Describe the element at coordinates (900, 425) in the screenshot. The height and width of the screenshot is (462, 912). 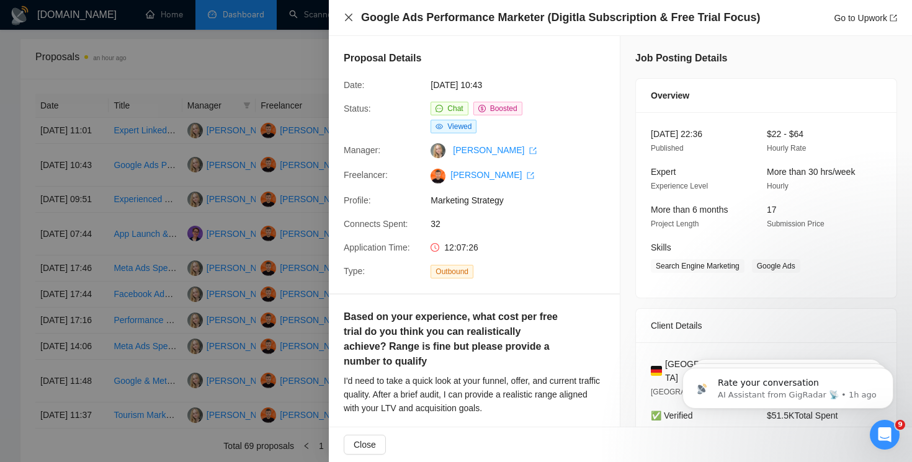
I see `span: 9` at that location.